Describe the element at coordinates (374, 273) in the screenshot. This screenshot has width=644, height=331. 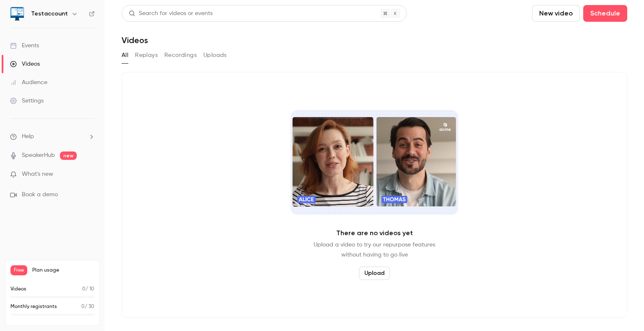
I see `button: Upload` at that location.